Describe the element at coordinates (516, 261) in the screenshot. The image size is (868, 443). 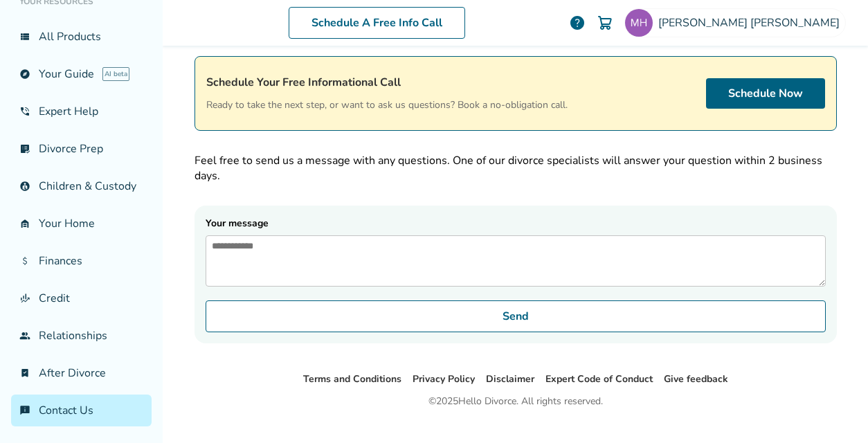
I see `textarea: Your message` at that location.